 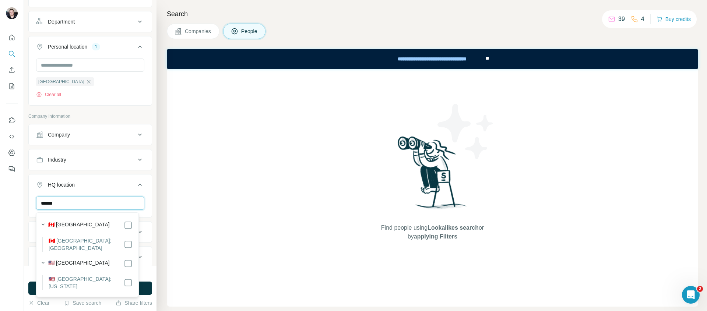 What do you see at coordinates (433, 232) in the screenshot?
I see `span: Find people using or by` at bounding box center [433, 232].